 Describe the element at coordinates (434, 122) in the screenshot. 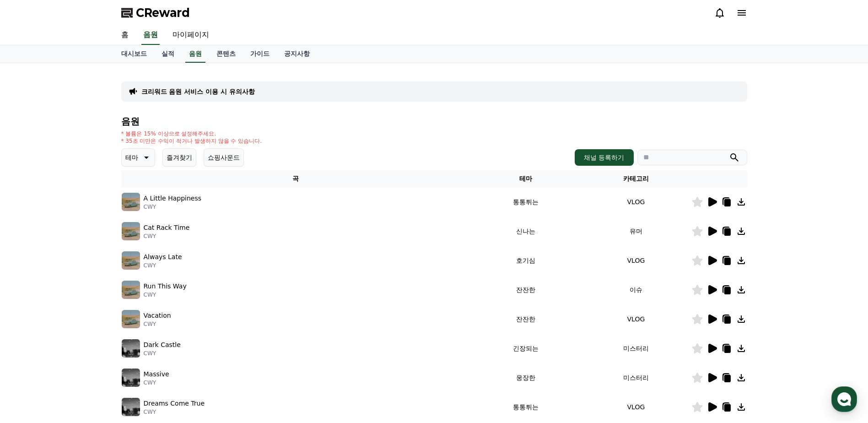

I see `h4: 음원` at that location.